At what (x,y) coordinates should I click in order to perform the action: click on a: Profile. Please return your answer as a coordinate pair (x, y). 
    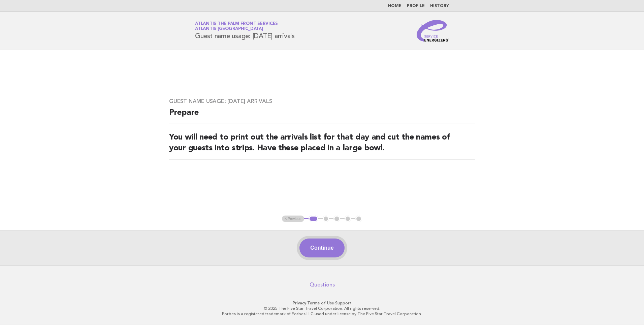
    Looking at the image, I should click on (415, 6).